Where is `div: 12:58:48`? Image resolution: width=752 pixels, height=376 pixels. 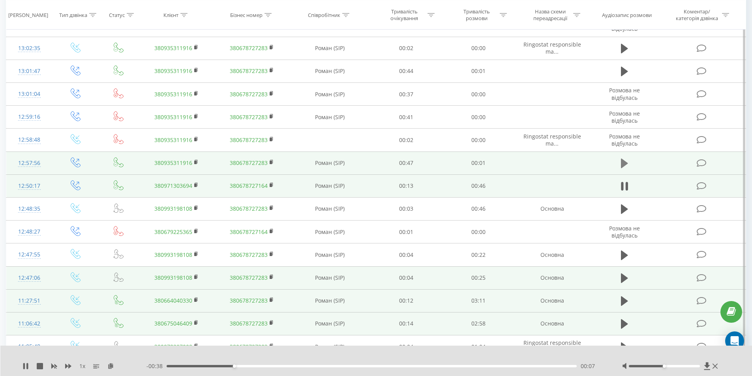 div: 12:58:48 is located at coordinates (29, 140).